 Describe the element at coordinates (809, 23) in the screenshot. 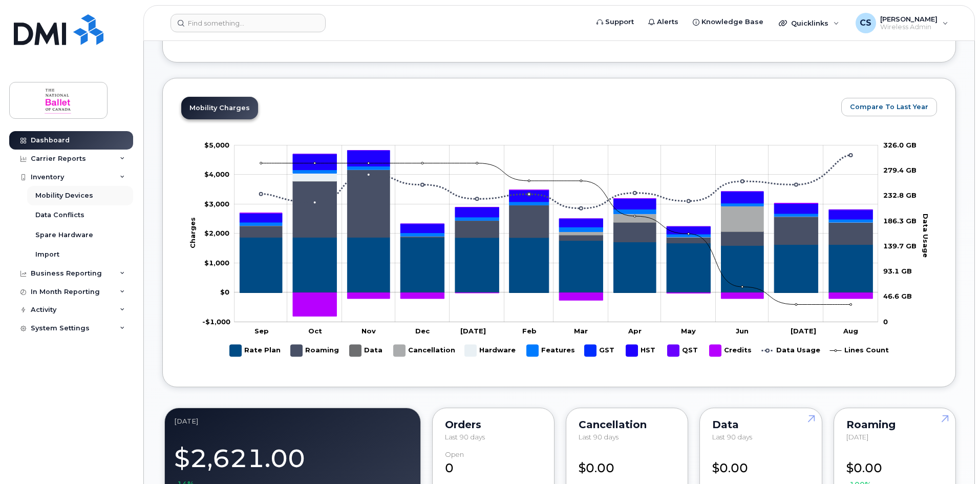

I see `div: Quicklinks` at that location.